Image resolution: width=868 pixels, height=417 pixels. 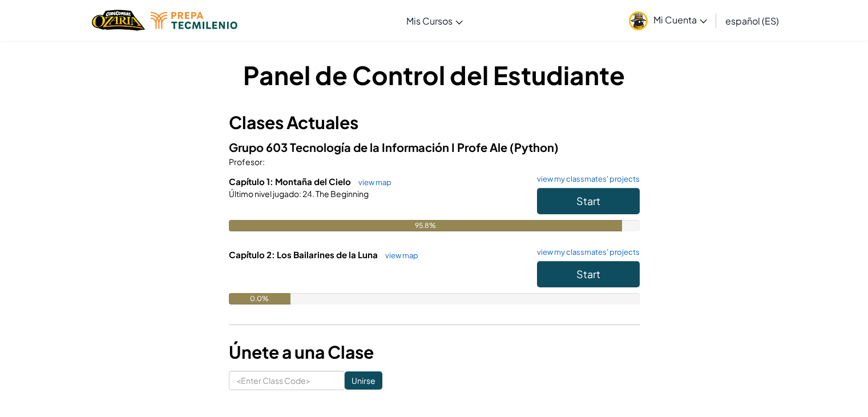 What do you see at coordinates (681, 20) in the screenshot?
I see `span: Mi Cuenta` at bounding box center [681, 20].